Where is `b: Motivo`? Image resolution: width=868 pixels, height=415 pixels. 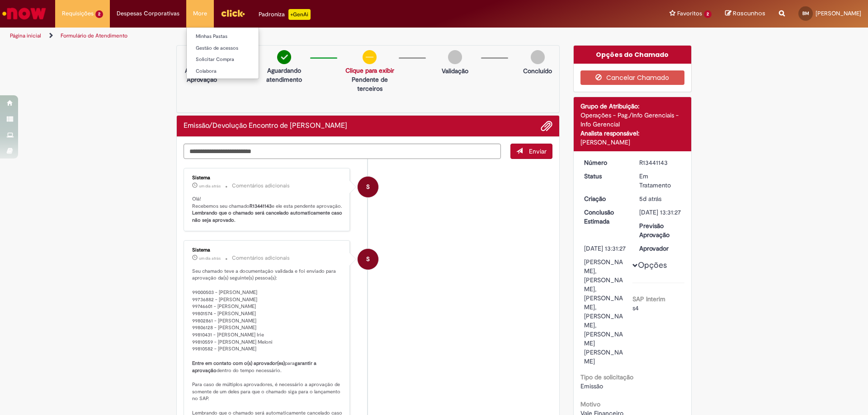
b: Motivo is located at coordinates (590, 404).